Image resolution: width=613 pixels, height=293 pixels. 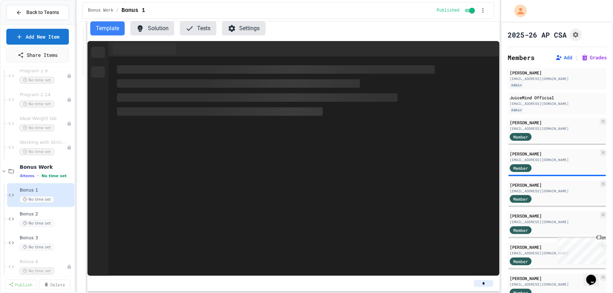 I want to click on a: Publish, so click(x=20, y=285).